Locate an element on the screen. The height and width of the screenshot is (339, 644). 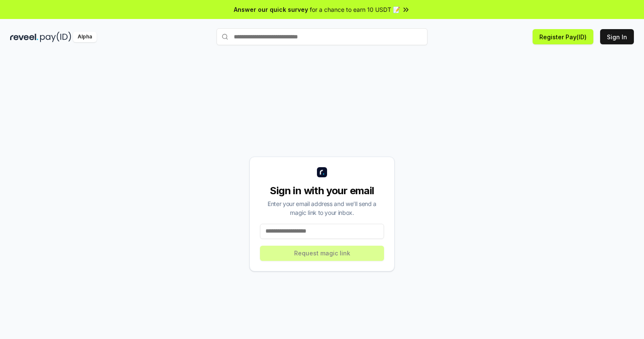
div: Alpha is located at coordinates (85, 37).